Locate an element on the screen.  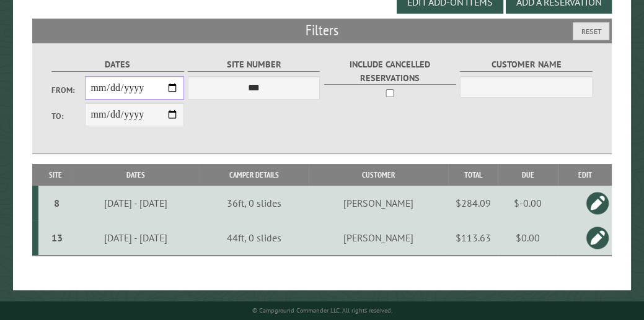
th: Edit is located at coordinates (584, 174).